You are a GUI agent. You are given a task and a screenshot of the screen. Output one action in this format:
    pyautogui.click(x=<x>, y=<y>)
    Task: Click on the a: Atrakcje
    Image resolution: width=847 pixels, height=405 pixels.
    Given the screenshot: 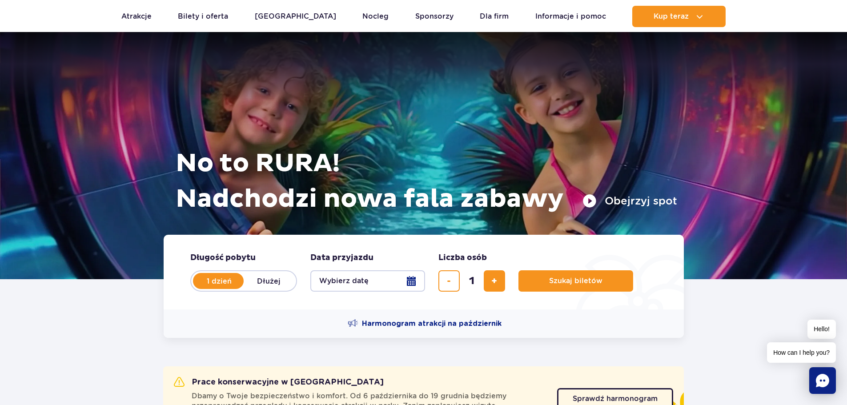 What is the action you would take?
    pyautogui.click(x=136, y=16)
    